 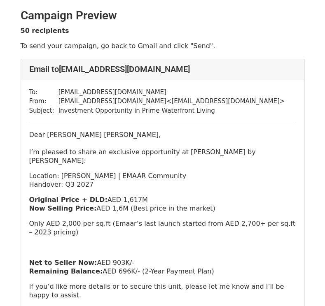 What do you see at coordinates (163, 267) in the screenshot?
I see `p: AED 903K/- AED 696K/- (2-Year Payment Plan)` at bounding box center [163, 267].